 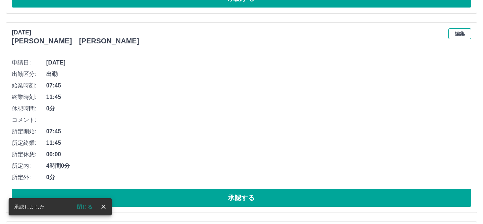 I want to click on span: 申請日:, so click(x=29, y=63).